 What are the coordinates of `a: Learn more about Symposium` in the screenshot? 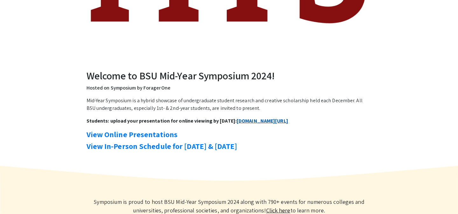 It's located at (278, 210).